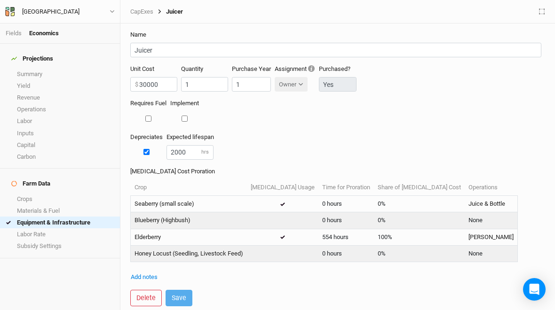 The image size is (555, 310). I want to click on a: Seaberry (small scale), so click(164, 204).